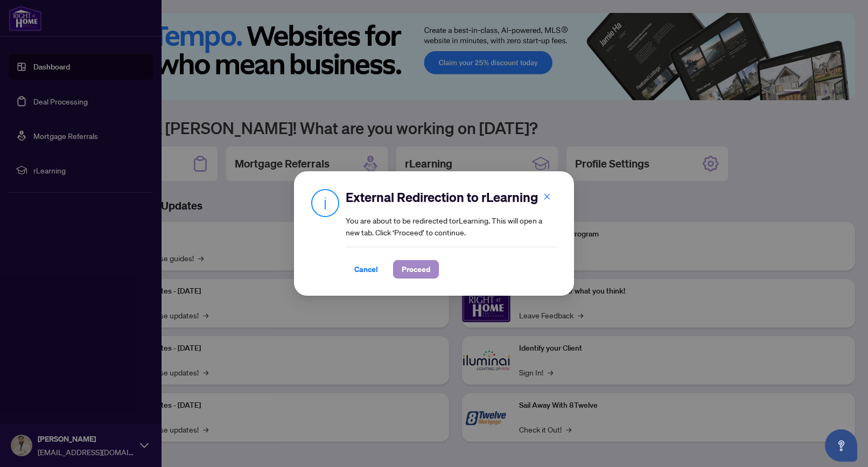 This screenshot has height=467, width=868. What do you see at coordinates (451, 197) in the screenshot?
I see `h2: External Redirection to rLearning` at bounding box center [451, 197].